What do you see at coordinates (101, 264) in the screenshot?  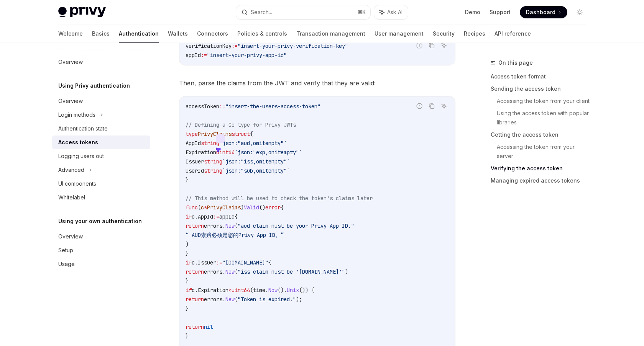 I see `a: Usage` at bounding box center [101, 264].